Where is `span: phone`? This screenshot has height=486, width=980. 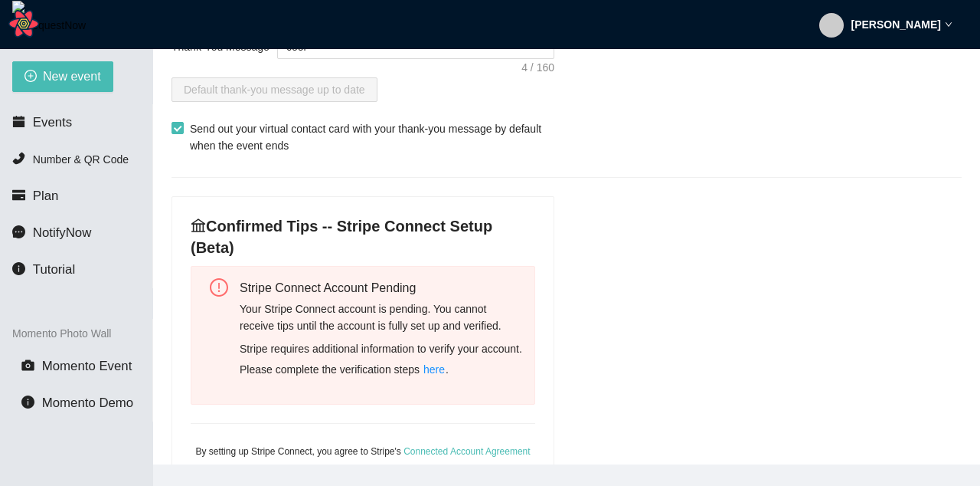
span: phone is located at coordinates (19, 158).